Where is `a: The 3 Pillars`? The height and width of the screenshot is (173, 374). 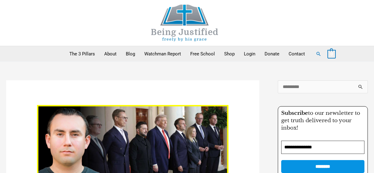
a: The 3 Pillars is located at coordinates (82, 54).